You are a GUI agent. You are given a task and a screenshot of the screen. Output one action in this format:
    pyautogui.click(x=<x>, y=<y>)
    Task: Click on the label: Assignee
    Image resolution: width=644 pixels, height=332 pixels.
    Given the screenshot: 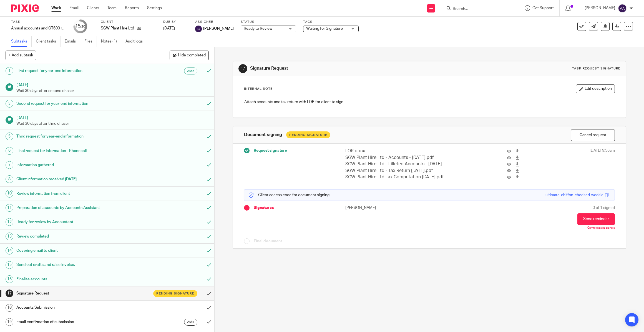 What is the action you would take?
    pyautogui.click(x=214, y=22)
    